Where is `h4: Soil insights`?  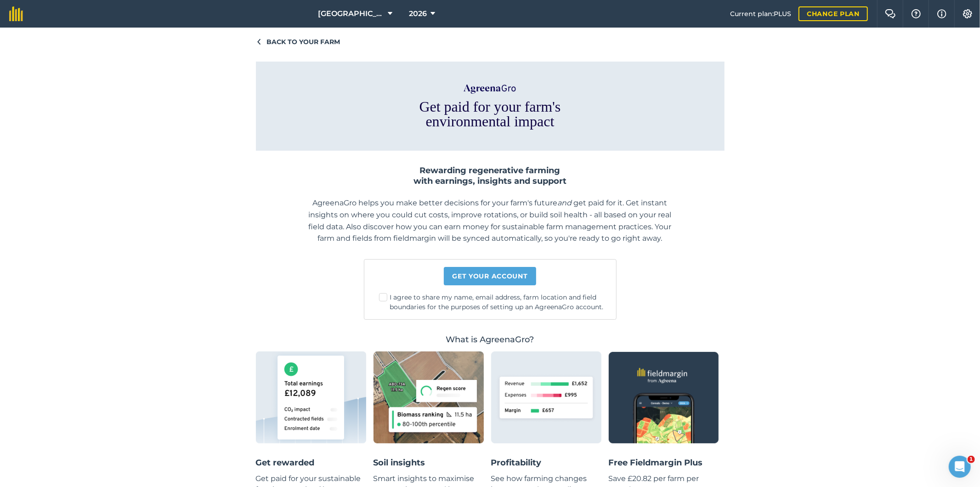
h4: Soil insights is located at coordinates (429, 463).